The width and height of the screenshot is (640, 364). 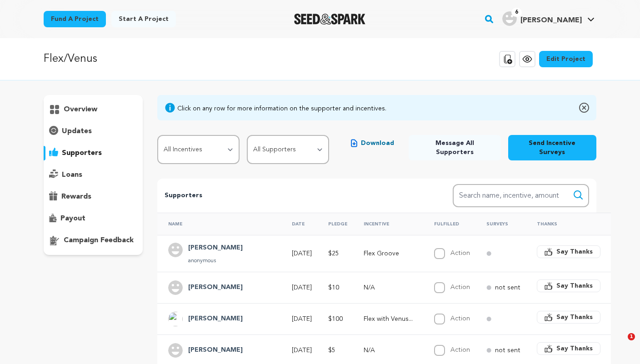 I want to click on a: Fund a project, so click(x=75, y=19).